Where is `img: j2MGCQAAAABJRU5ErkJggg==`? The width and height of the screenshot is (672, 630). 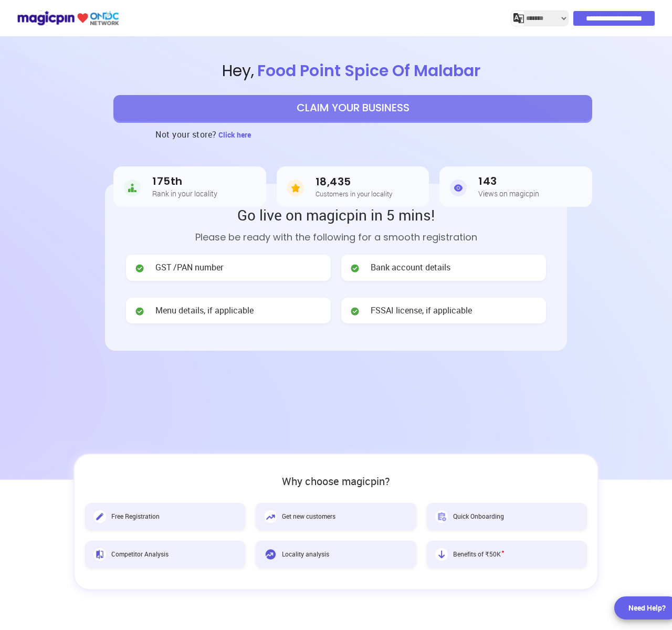
img: j2MGCQAAAABJRU5ErkJggg== is located at coordinates (519, 18).